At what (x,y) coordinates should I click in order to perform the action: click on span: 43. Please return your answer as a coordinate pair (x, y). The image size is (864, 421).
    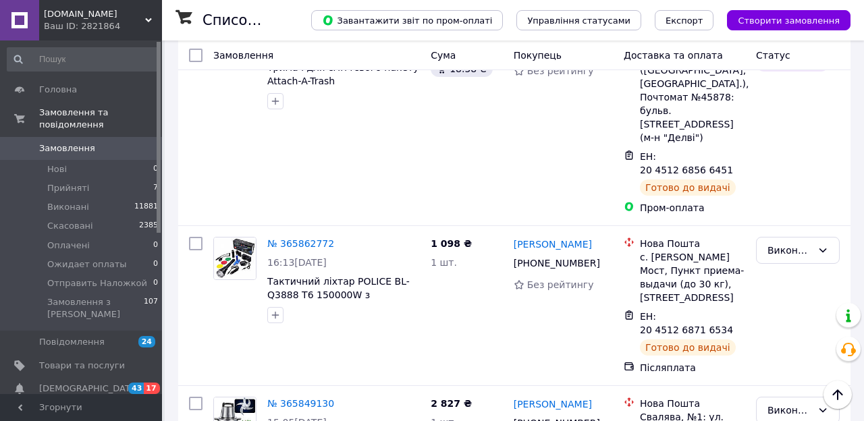
    Looking at the image, I should click on (136, 388).